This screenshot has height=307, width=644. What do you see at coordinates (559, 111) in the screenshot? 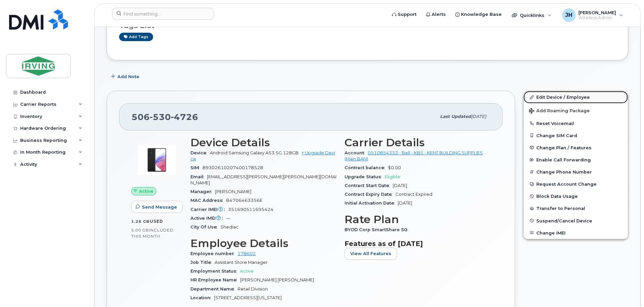
I see `span: Add Roaming Package` at bounding box center [559, 111].